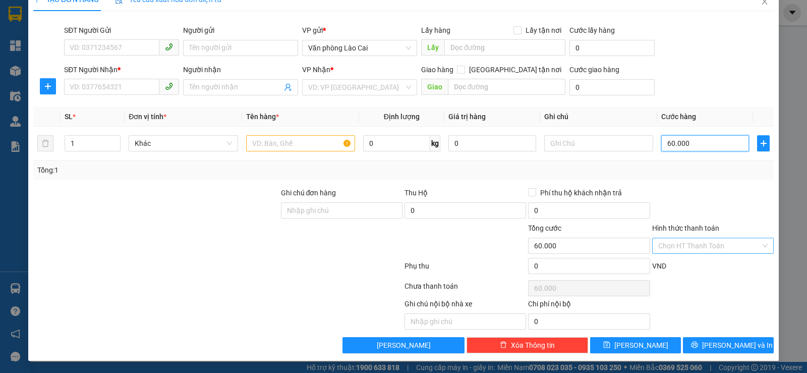 The height and width of the screenshot is (373, 807). What do you see at coordinates (288, 87) in the screenshot?
I see `span: user-add` at bounding box center [288, 87].